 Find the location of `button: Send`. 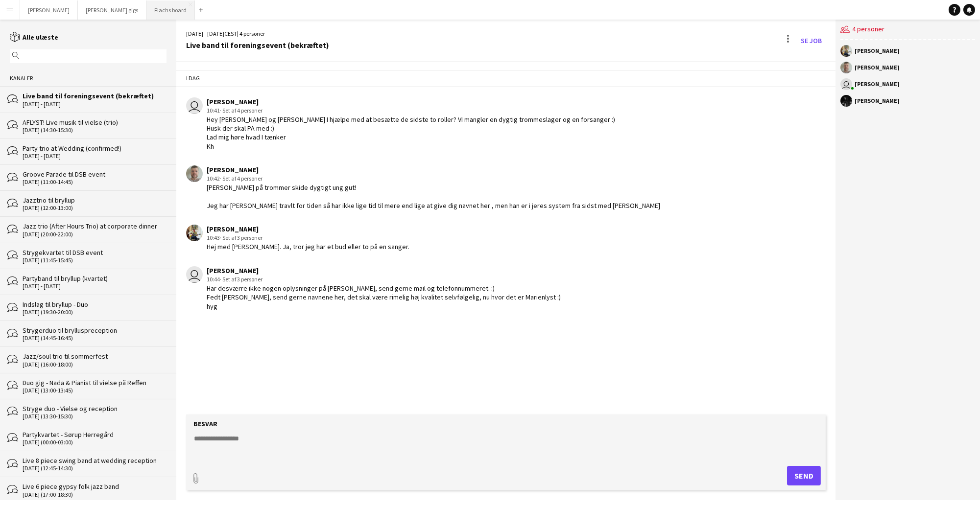

button: Send is located at coordinates (804, 476).